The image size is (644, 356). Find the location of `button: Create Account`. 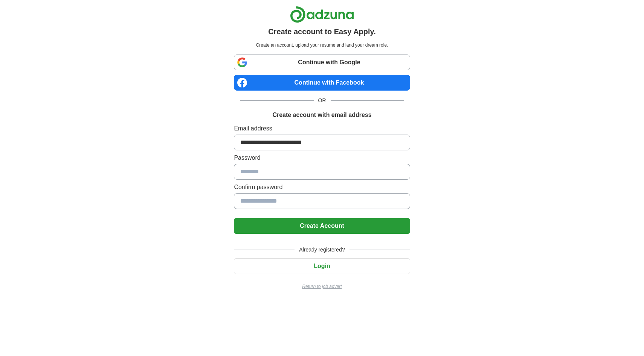

button: Create Account is located at coordinates (322, 226).